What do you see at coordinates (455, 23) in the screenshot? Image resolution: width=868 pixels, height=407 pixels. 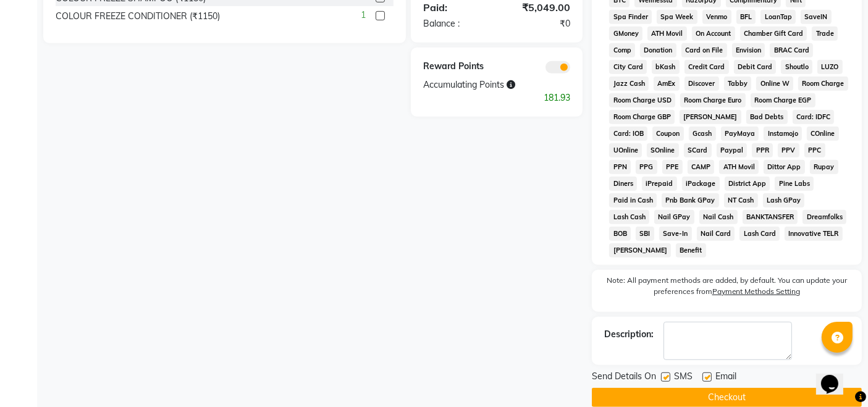 I see `div: Balance :` at bounding box center [455, 23].